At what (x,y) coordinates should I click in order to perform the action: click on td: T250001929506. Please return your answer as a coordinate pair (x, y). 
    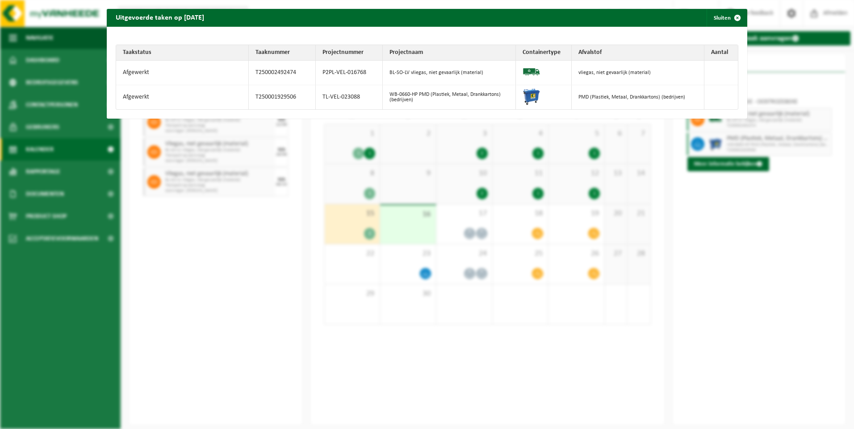
    Looking at the image, I should click on (282, 97).